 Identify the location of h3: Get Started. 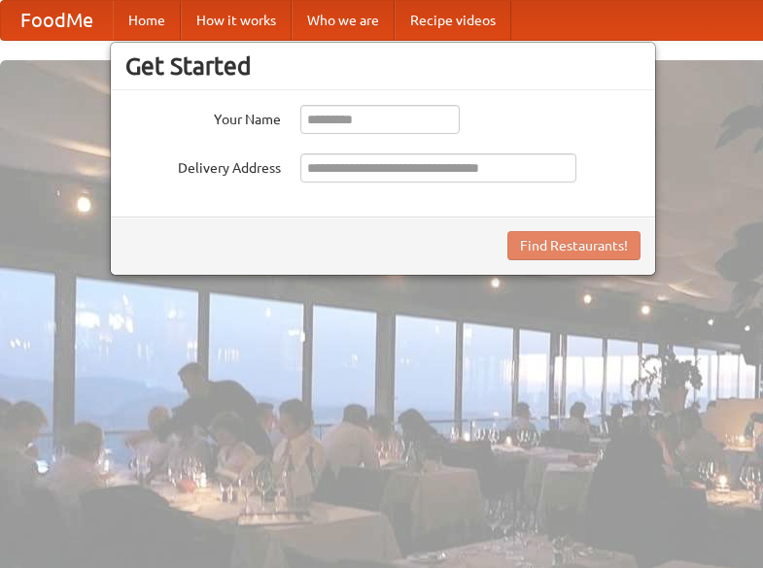
(383, 66).